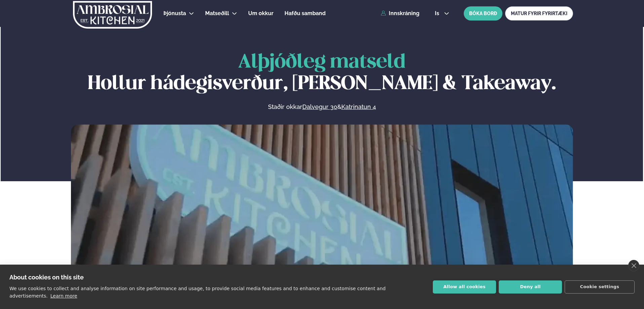 The width and height of the screenshot is (644, 309). What do you see at coordinates (175, 14) in the screenshot?
I see `span: Þjónusta` at bounding box center [175, 14].